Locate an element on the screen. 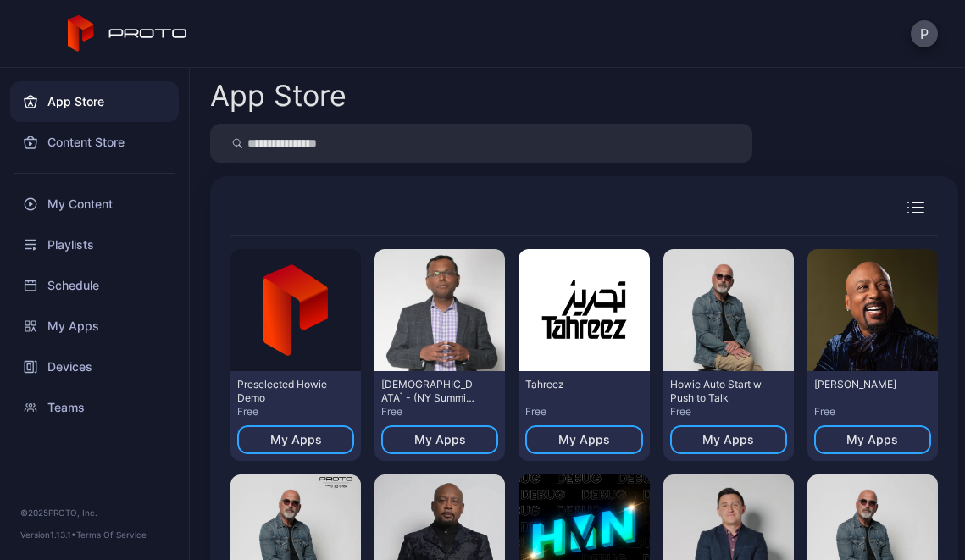  a: App Store is located at coordinates (94, 102).